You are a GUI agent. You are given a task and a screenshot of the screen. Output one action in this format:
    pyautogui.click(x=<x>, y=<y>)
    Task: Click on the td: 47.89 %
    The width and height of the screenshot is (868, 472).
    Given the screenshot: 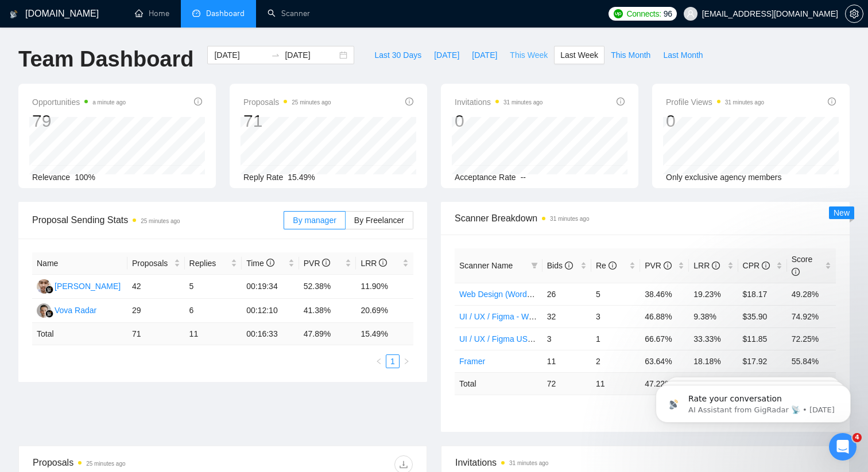 What is the action you would take?
    pyautogui.click(x=328, y=334)
    